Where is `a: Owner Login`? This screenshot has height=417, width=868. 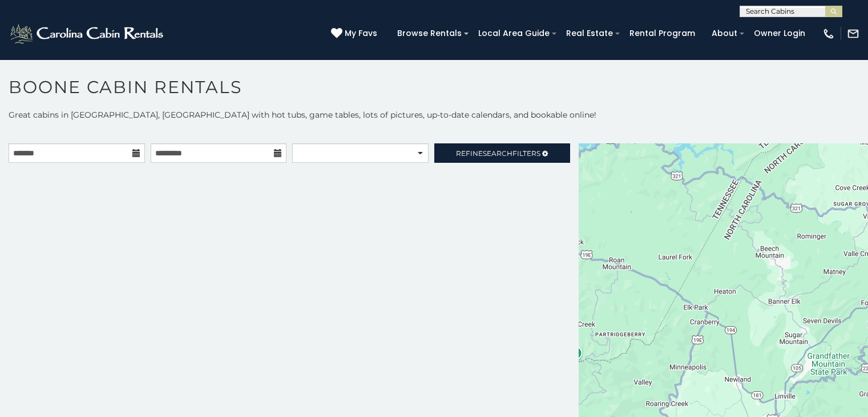 a: Owner Login is located at coordinates (780, 33).